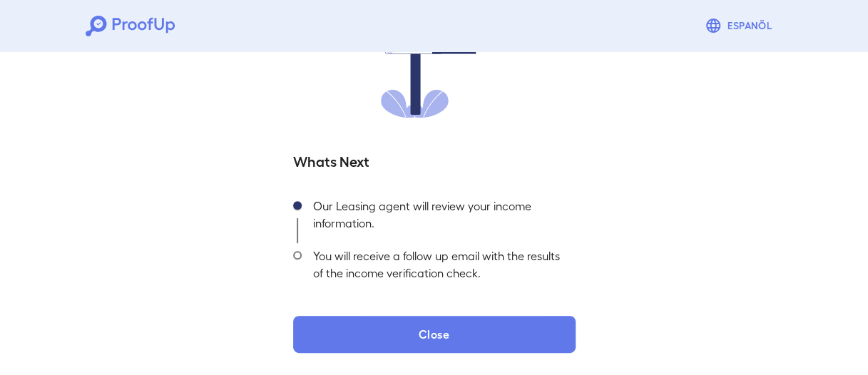  What do you see at coordinates (740, 26) in the screenshot?
I see `button: Espanõl` at bounding box center [740, 26].